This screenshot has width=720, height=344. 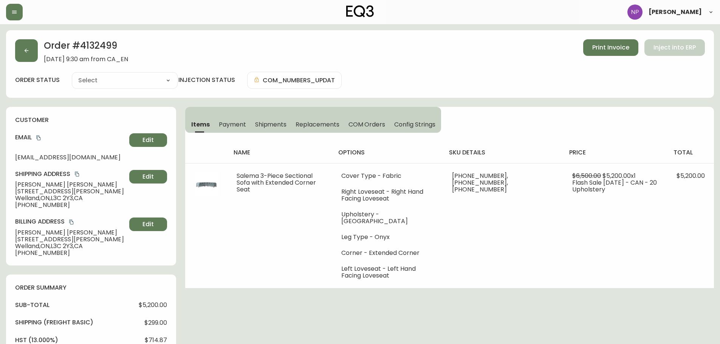 I want to click on h4: sku details, so click(x=503, y=153).